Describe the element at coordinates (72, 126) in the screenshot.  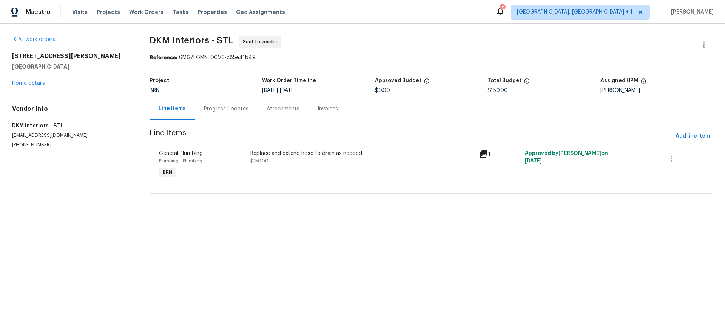
I see `h5: DKM Interiors - STL` at that location.